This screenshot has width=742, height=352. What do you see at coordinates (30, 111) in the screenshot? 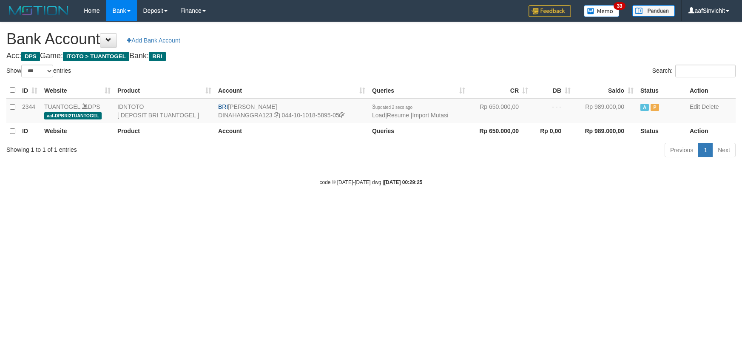
I see `td: 2344` at bounding box center [30, 111].